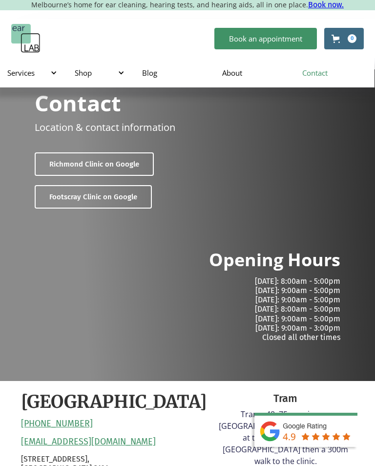 The height and width of the screenshot is (466, 375). Describe the element at coordinates (105, 127) in the screenshot. I see `p: Location & contact information` at that location.